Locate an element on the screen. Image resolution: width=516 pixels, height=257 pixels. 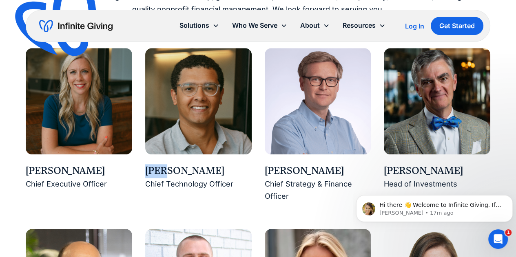
div: Chief Strategy & Finance Officer is located at coordinates (318, 190).